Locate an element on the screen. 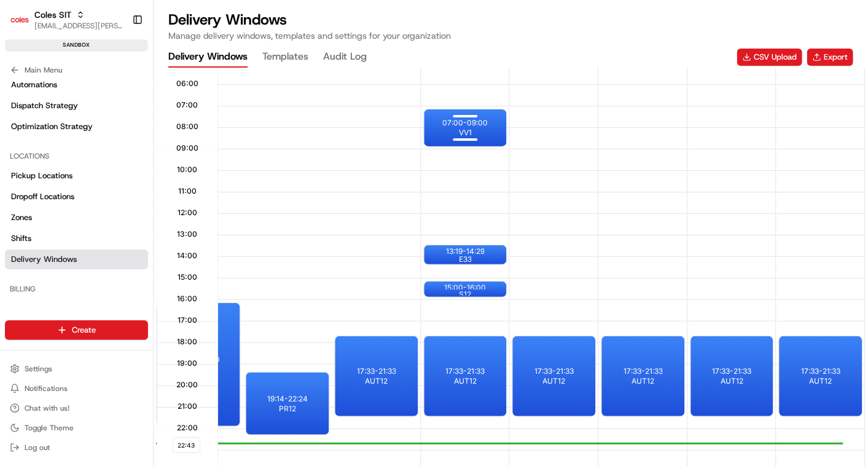 This screenshot has height=466, width=868. div: Locations is located at coordinates (76, 156).